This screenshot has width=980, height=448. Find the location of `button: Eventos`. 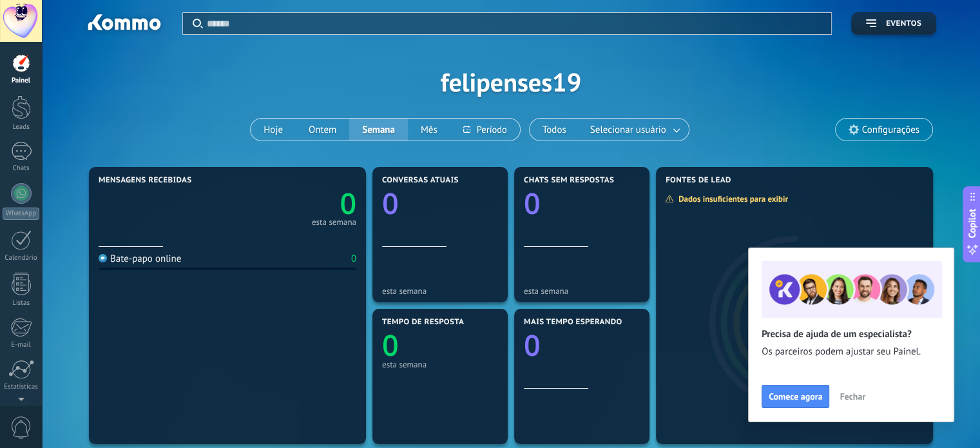

button: Eventos is located at coordinates (894, 23).